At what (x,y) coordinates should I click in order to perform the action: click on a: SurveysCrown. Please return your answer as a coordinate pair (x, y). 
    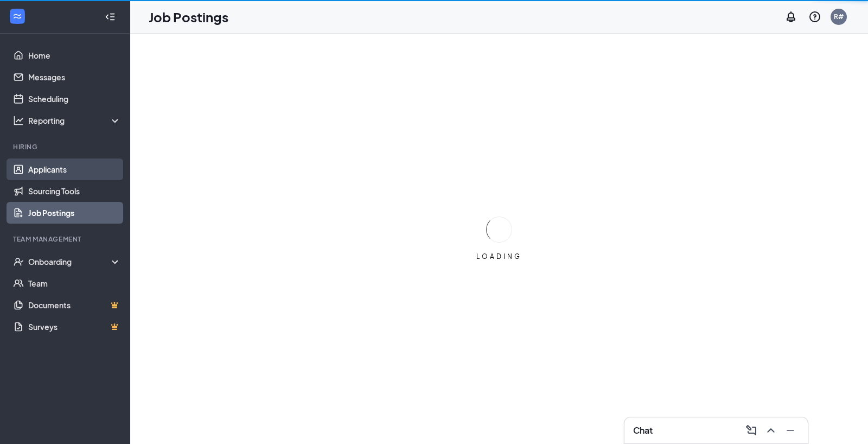
    Looking at the image, I should click on (74, 327).